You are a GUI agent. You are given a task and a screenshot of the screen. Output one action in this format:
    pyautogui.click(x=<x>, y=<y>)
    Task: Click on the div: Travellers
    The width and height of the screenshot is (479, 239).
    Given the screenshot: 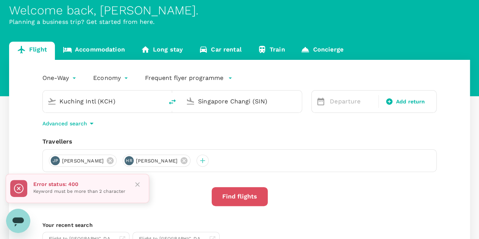 What is the action you would take?
    pyautogui.click(x=239, y=142)
    